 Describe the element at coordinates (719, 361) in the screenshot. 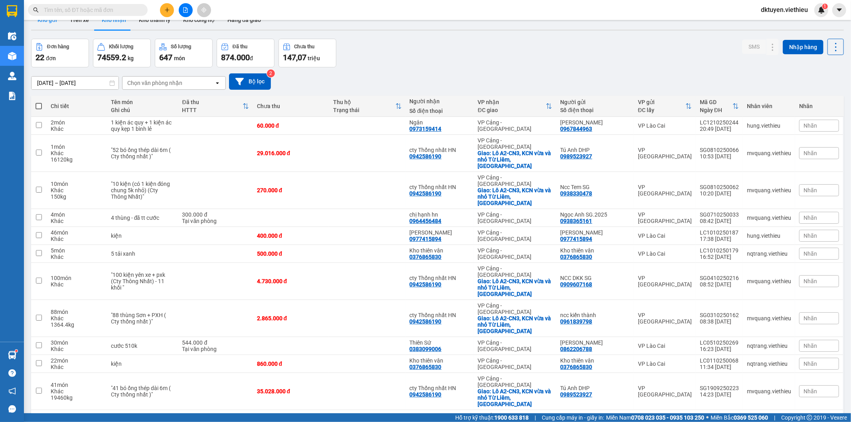

I see `div: LC0110250068` at that location.